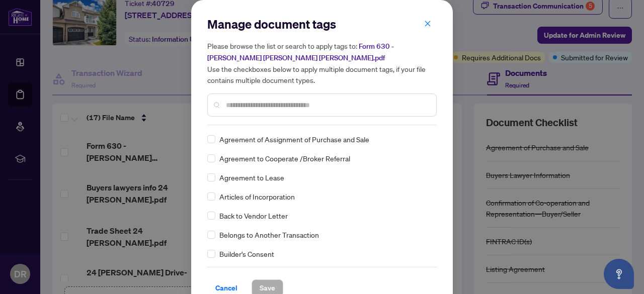 This screenshot has width=644, height=294. I want to click on span: Belongs to Another Transaction, so click(269, 235).